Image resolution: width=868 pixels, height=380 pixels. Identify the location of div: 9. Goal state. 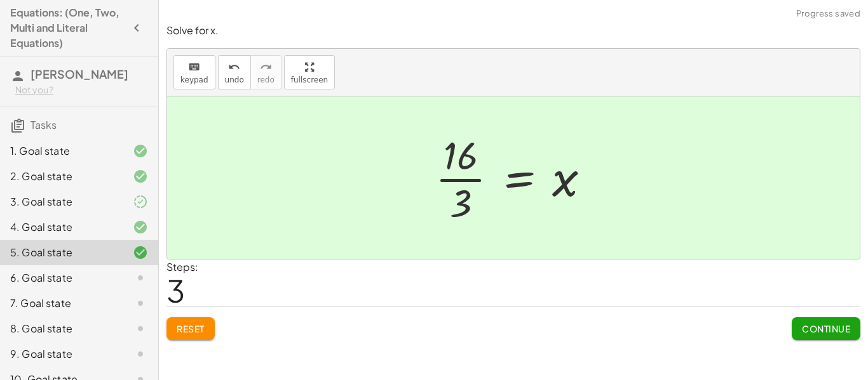
(61, 354).